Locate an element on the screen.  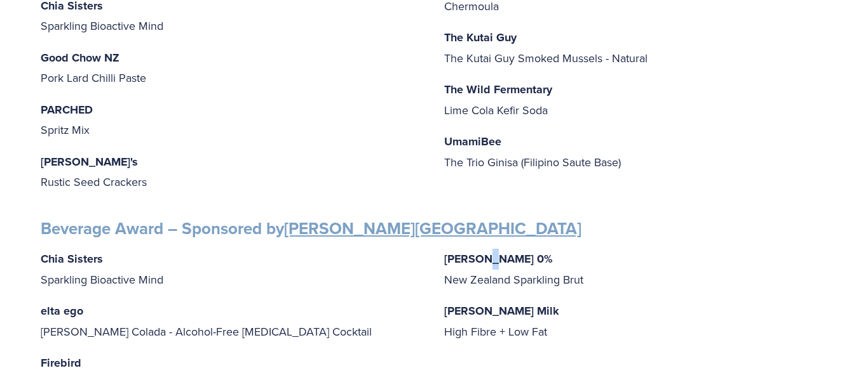
p: Rustic Seed Crackers is located at coordinates (232, 172).